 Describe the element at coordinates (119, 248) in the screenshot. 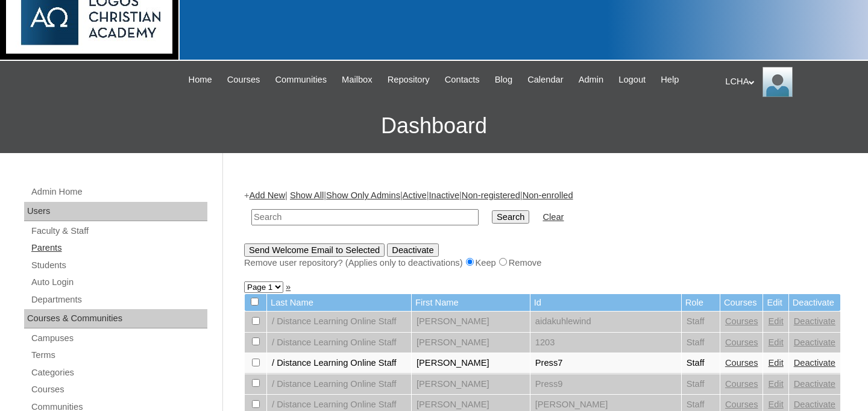

I see `a: Parents` at that location.